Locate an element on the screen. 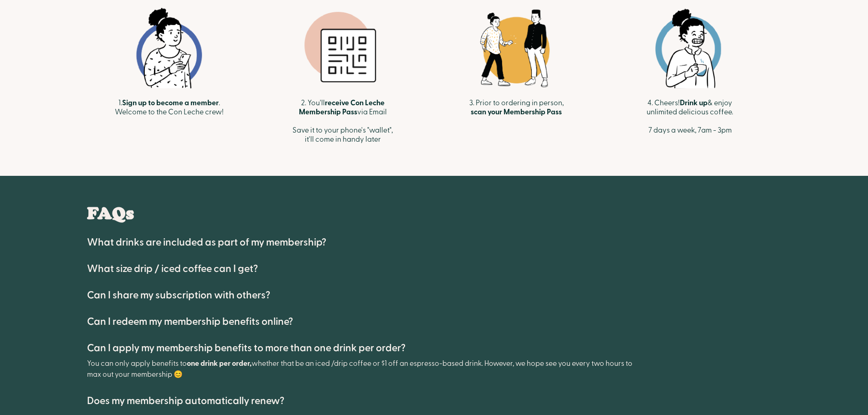 The image size is (868, 415). p: 2. You'll via Email Save it to your phone's "wallet", it'll come in handy later is located at coordinates (343, 121).